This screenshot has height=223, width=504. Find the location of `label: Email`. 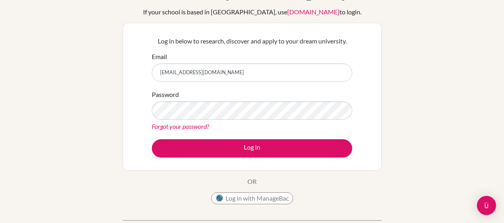

label: Email is located at coordinates (159, 57).